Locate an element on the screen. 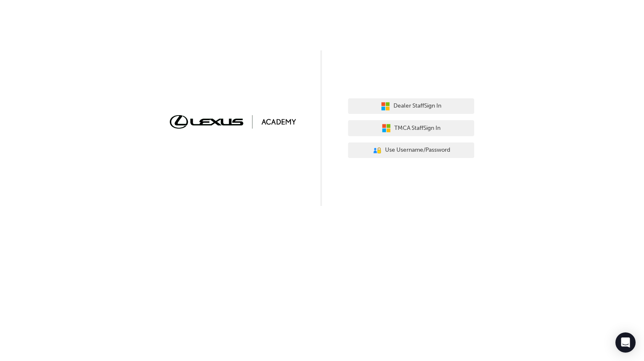 This screenshot has width=644, height=361. span: Dealer Staff Sign In is located at coordinates (417, 106).